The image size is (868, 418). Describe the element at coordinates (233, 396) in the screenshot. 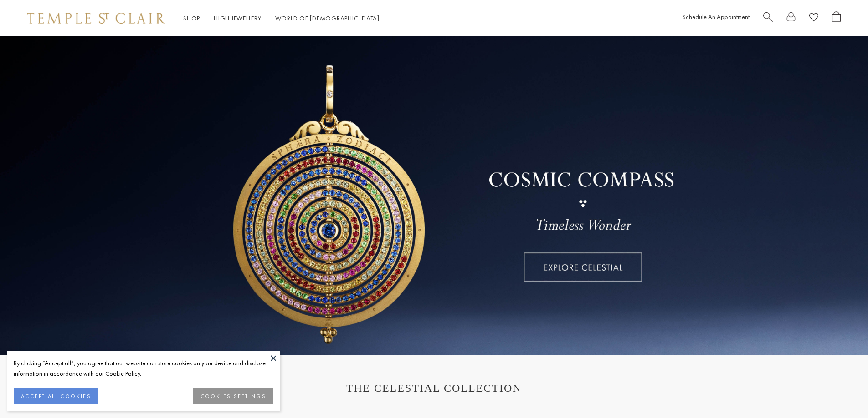

I see `button: COOKIES SETTINGS` at that location.